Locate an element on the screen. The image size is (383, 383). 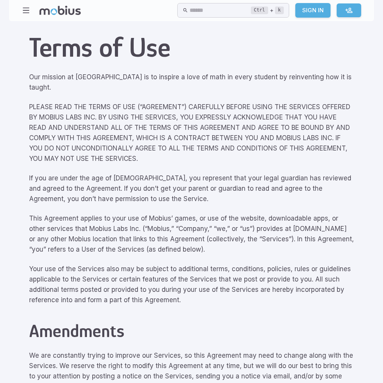
p: PLEASE READ THE TERMS OF USE (“AGREEMENT”) CAREFULLY BEFORE USING THE SERVICES OFFERED BY MOBIUS ... is located at coordinates (191, 133).